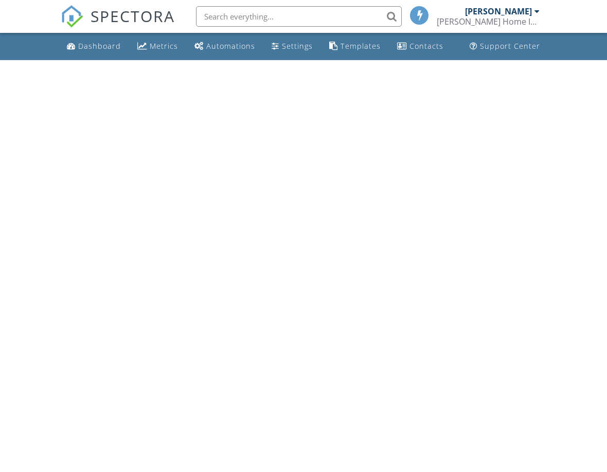 This screenshot has height=472, width=607. Describe the element at coordinates (426, 46) in the screenshot. I see `div: Contacts` at that location.